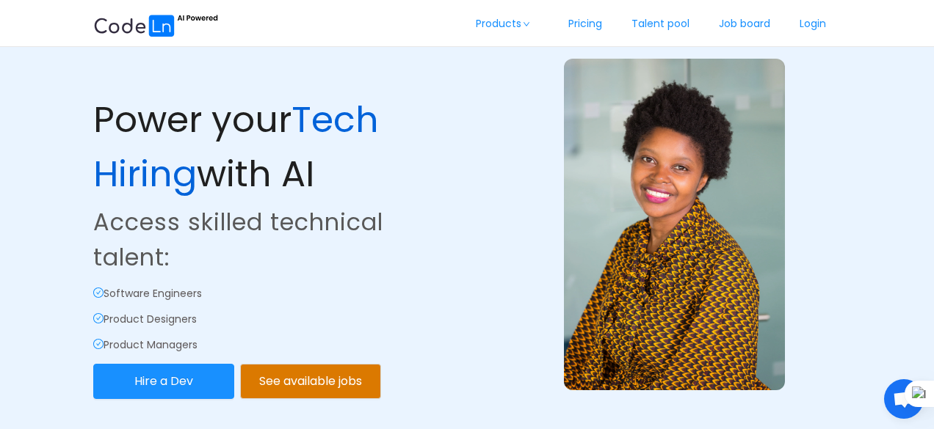  Describe the element at coordinates (526, 24) in the screenshot. I see `i: icon: down` at that location.